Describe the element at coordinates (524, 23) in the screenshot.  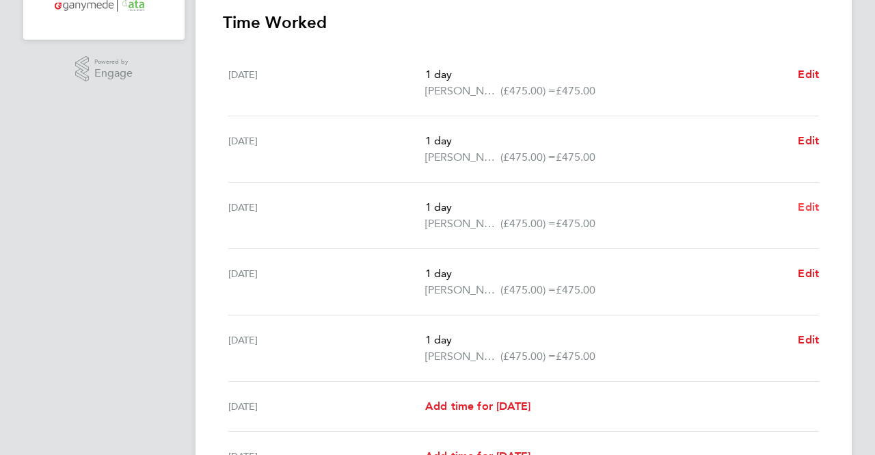
I see `h3: Time Worked` at that location.